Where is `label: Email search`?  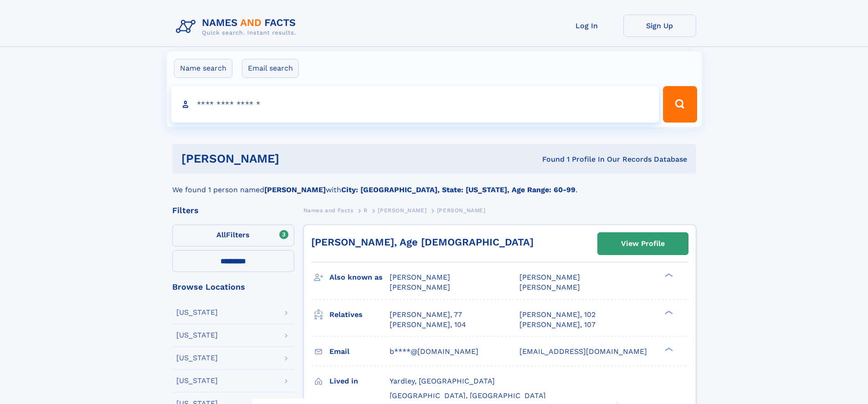
label: Email search is located at coordinates (270, 69).